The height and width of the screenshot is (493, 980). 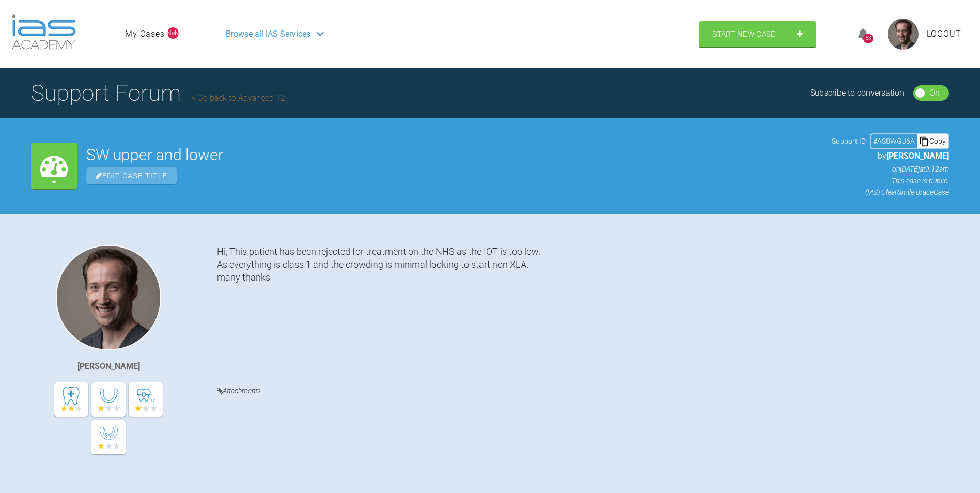 What do you see at coordinates (44, 32) in the screenshot?
I see `img: logo-light.3e3ef733.png` at bounding box center [44, 32].